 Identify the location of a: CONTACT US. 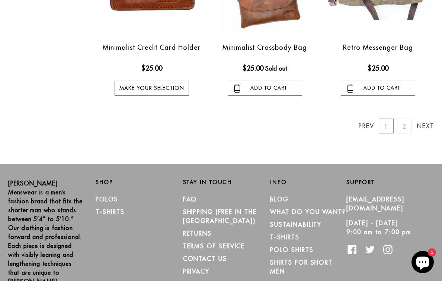
(205, 259).